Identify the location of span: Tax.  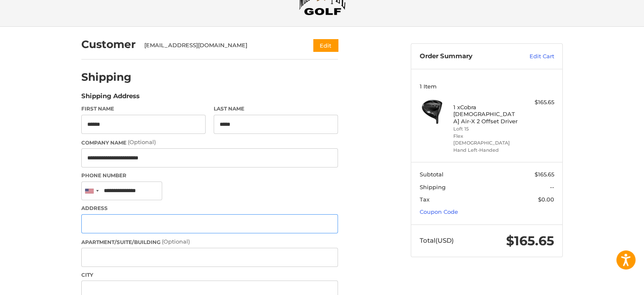
(425, 199).